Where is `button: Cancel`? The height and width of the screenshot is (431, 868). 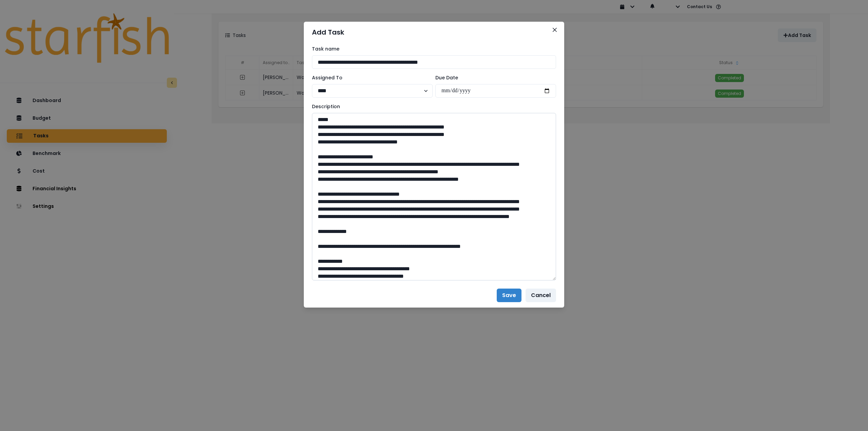 button: Cancel is located at coordinates (541, 295).